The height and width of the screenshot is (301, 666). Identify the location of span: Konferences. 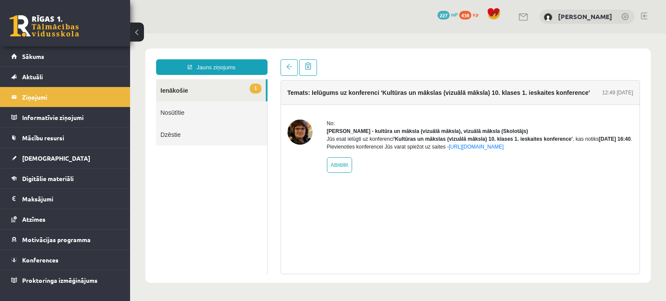
(40, 260).